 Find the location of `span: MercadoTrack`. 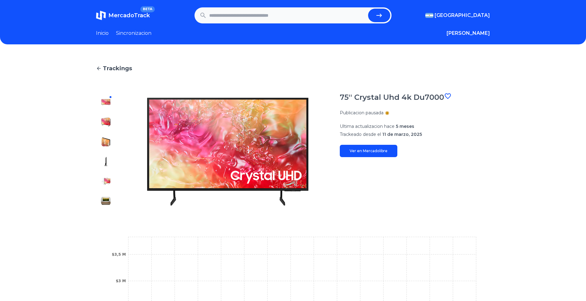

span: MercadoTrack is located at coordinates (129, 15).